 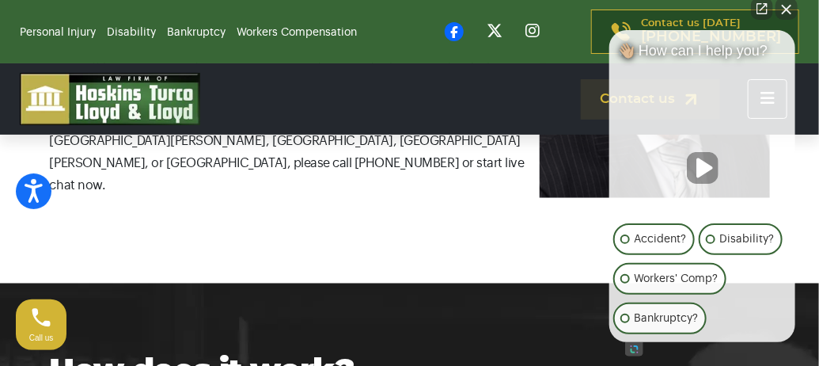 What do you see at coordinates (650, 99) in the screenshot?
I see `a: Contact us` at bounding box center [650, 99].